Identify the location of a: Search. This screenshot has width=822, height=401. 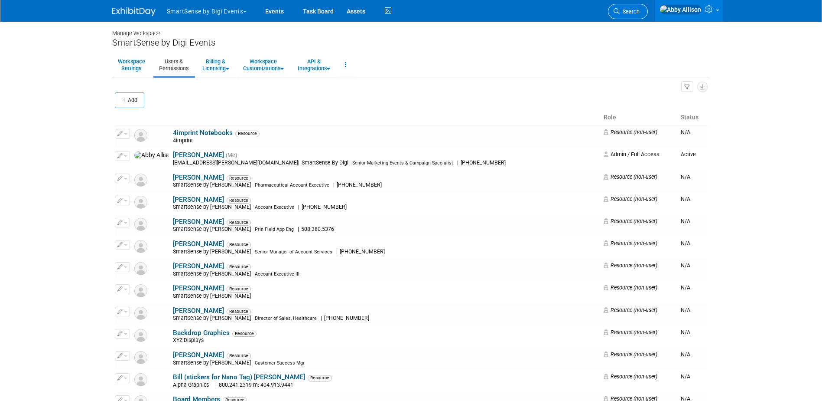
(628, 11).